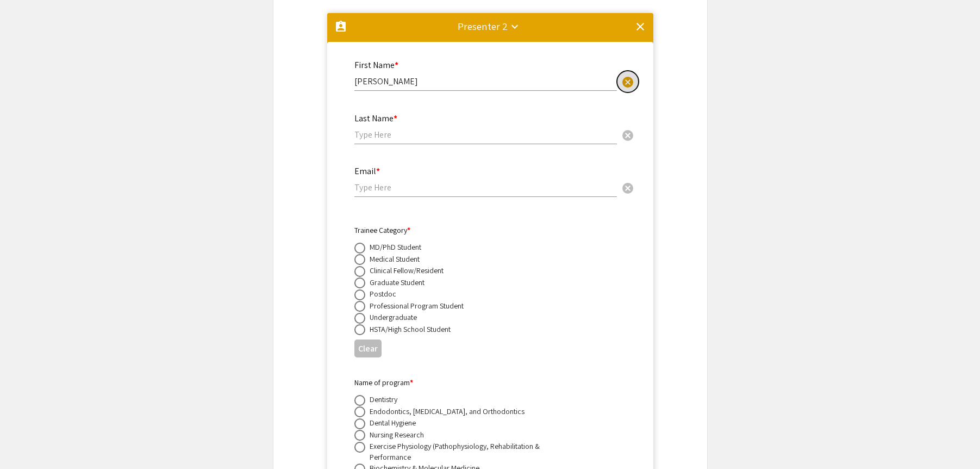 The height and width of the screenshot is (469, 980). Describe the element at coordinates (407, 271) in the screenshot. I see `div: Clinical Fellow/Resident` at that location.